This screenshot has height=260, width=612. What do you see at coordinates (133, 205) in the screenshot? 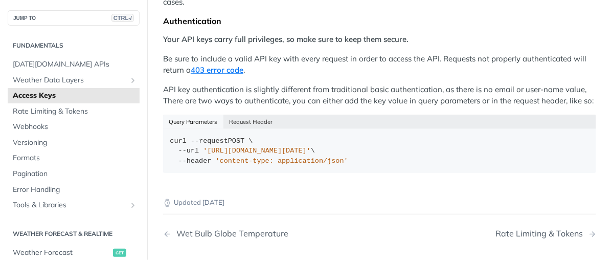
I see `button: Show subpages for Tools & Libraries` at bounding box center [133, 205].